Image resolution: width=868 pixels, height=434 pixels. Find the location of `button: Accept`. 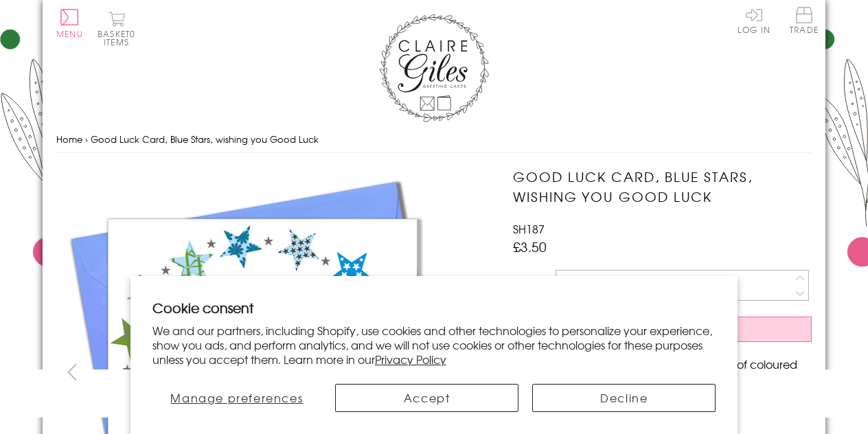

button: Accept is located at coordinates (426, 398).